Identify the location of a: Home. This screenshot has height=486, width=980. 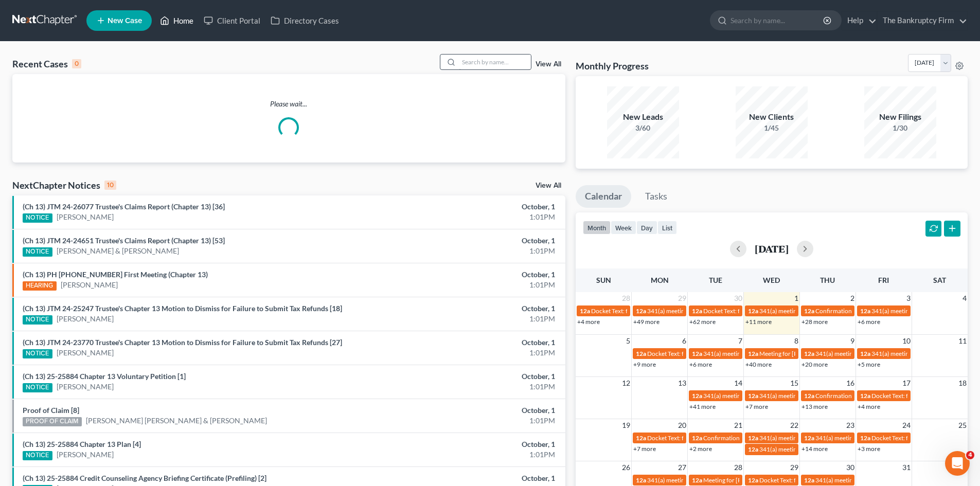
(177, 21).